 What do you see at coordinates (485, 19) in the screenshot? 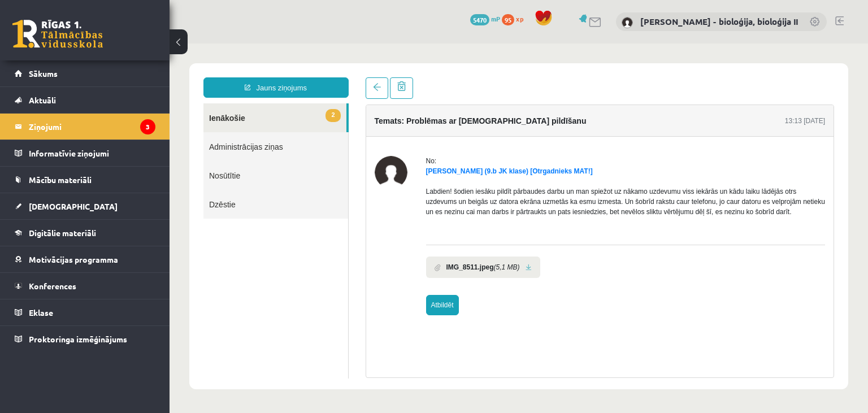
I see `a: 5470 mP` at bounding box center [485, 19].